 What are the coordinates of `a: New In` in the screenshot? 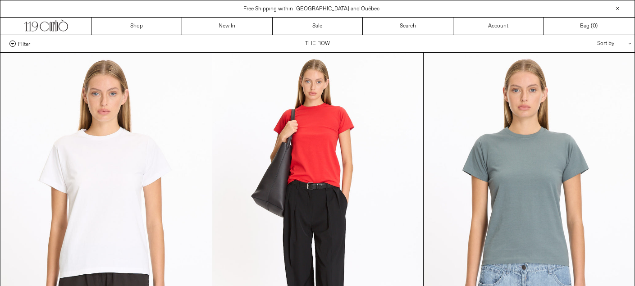 It's located at (227, 26).